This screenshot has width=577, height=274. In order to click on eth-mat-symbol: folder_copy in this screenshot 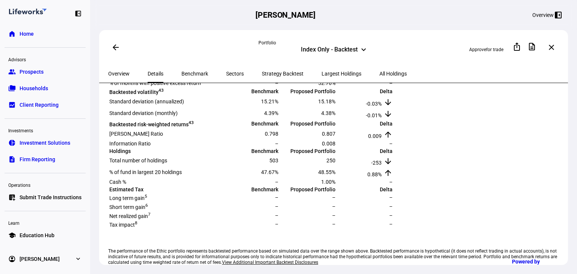, I will do `click(12, 88)`.